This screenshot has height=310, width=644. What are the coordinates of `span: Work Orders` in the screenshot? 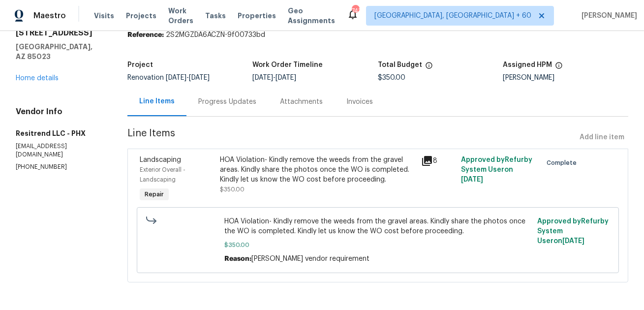 It's located at (181, 16).